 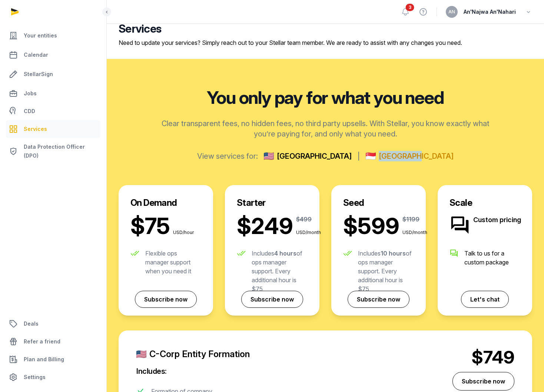 I want to click on span: StellarSign, so click(x=38, y=74).